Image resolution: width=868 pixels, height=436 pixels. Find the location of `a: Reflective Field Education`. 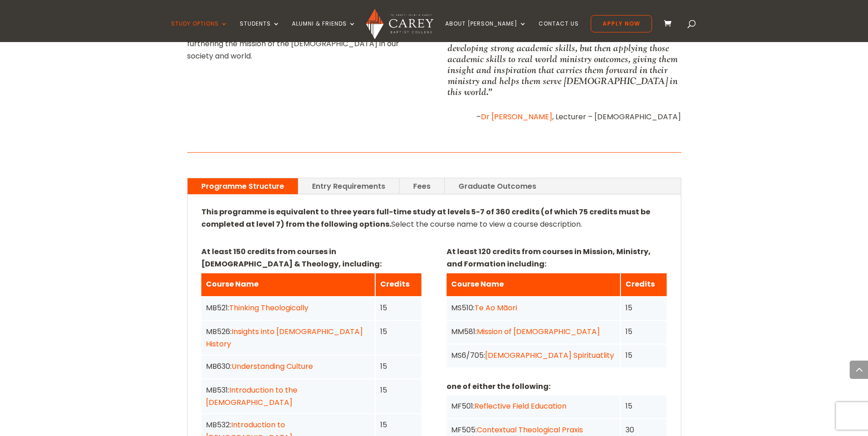

a: Reflective Field Education is located at coordinates (520, 406).